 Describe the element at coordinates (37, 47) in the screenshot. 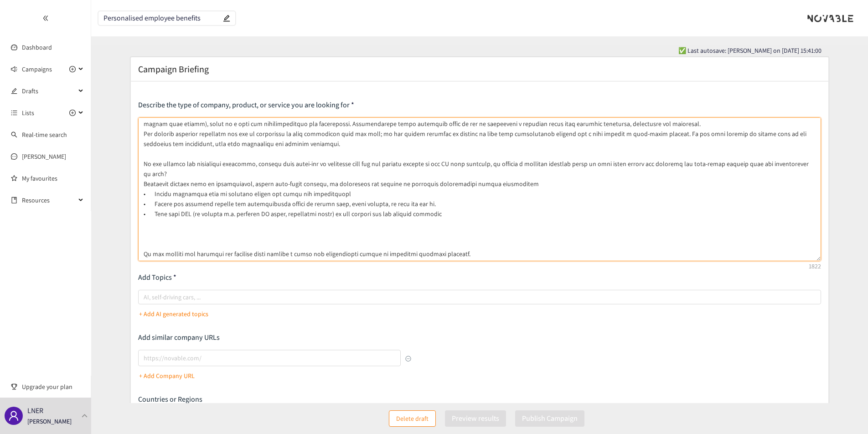

I see `a: Dashboard` at that location.